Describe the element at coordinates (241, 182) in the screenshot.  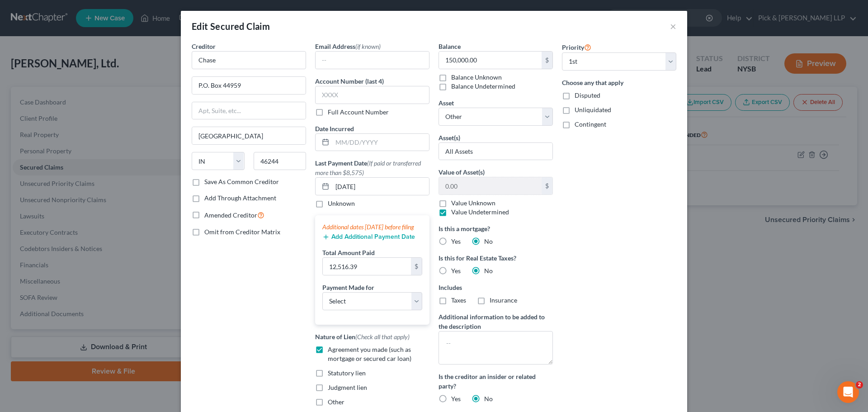
I see `label: Save As Common Creditor` at that location.